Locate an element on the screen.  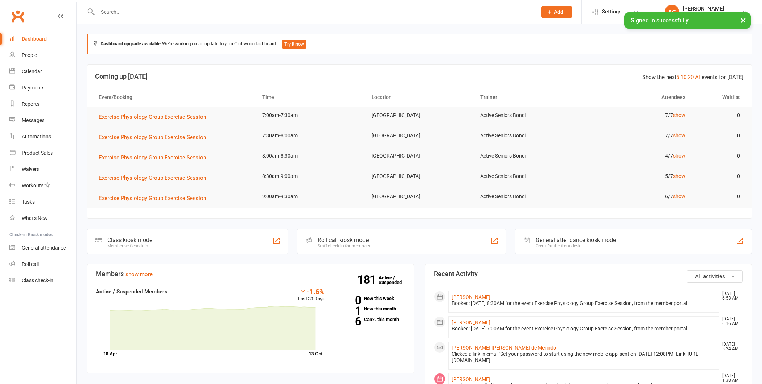
a: 0New this week is located at coordinates (370, 298).